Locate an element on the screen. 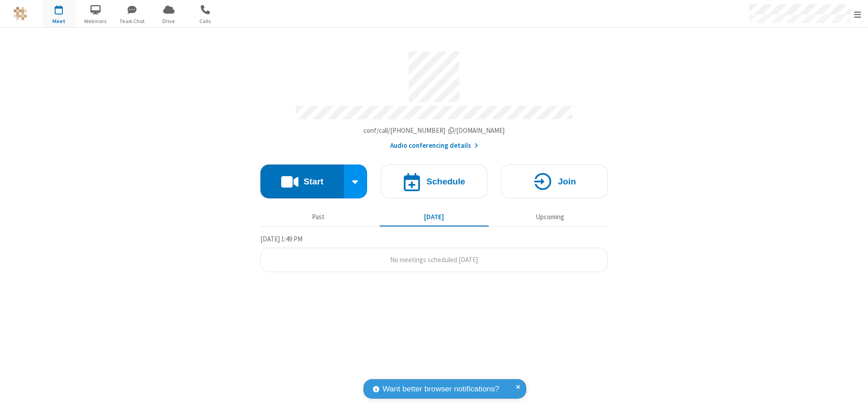 The image size is (868, 414). span: Want better browser notifications? is located at coordinates (441, 389).